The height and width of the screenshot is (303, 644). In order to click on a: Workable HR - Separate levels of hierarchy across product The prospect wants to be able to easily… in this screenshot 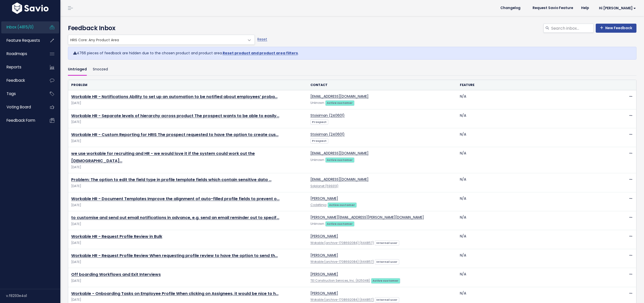, I will do `click(175, 116)`.